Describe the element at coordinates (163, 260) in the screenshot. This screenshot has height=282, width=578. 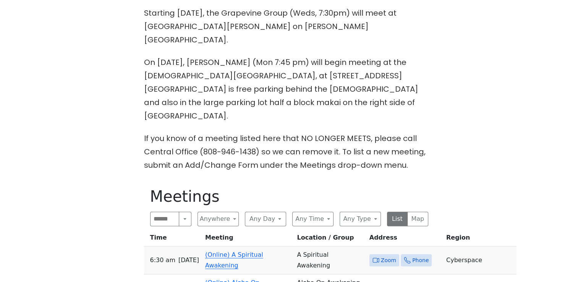
I see `span: 6:30 AM` at that location.